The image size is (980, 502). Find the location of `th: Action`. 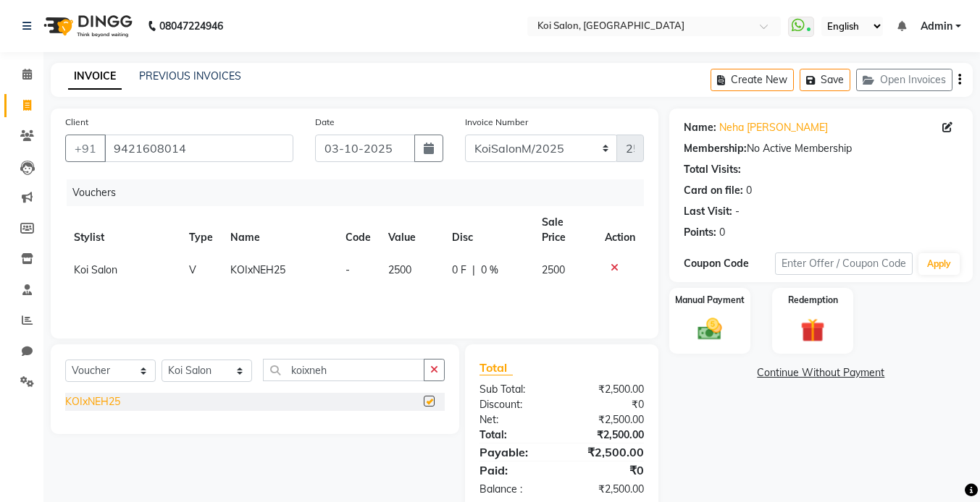

th: Action is located at coordinates (620, 230).